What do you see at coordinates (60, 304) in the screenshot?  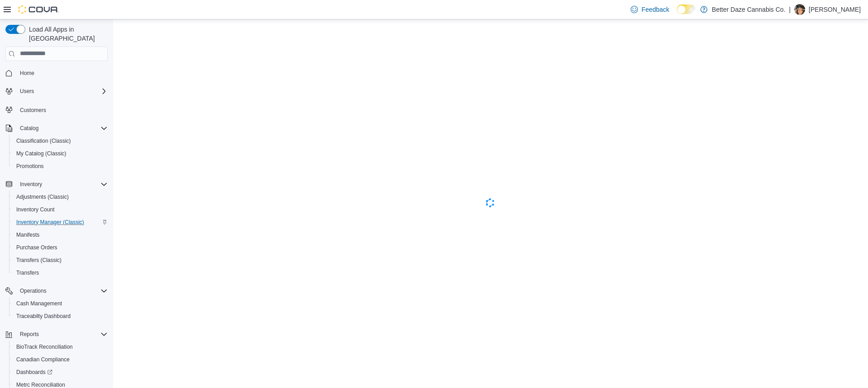 I see `button: Cash Management` at bounding box center [60, 304].